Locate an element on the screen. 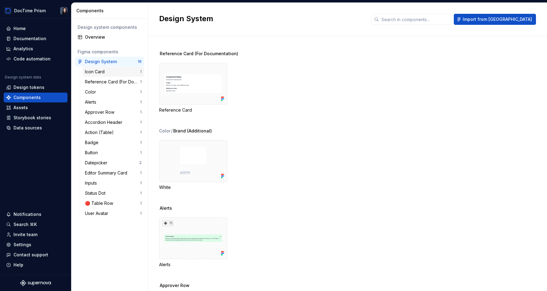  input: Search in components... is located at coordinates (415, 19).